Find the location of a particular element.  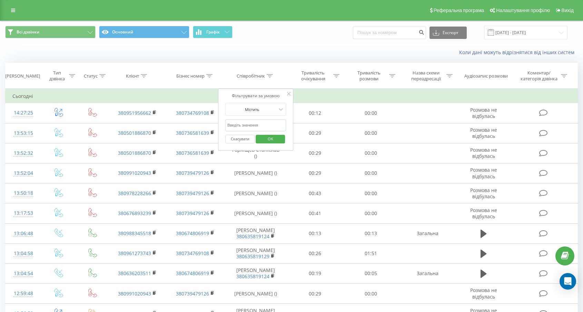

span: Налаштування профілю is located at coordinates (523, 10).